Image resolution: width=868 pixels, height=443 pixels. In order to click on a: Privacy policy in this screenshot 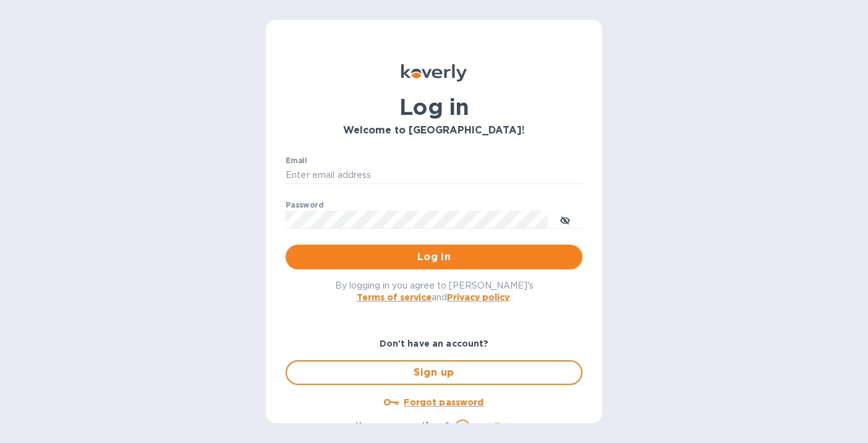, I will do `click(478, 298)`.